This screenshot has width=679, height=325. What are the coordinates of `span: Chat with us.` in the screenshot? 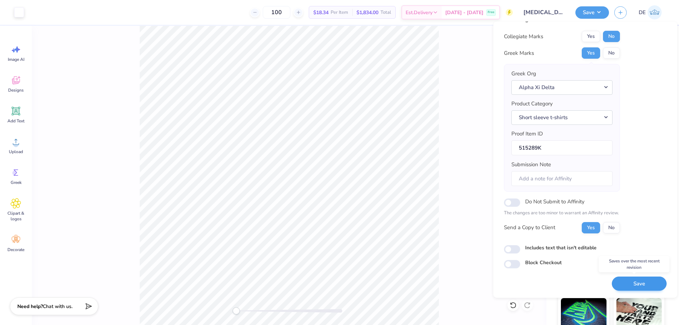 It's located at (58, 306).